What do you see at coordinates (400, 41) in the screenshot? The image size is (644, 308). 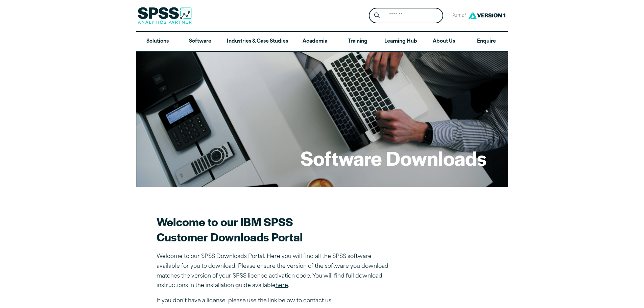 I see `a: Learning Hub` at bounding box center [400, 41].